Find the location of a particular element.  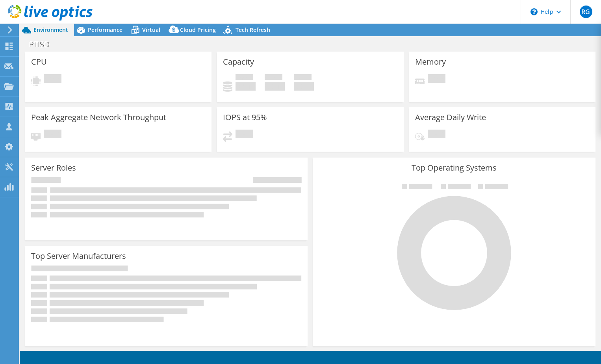

h3: Memory is located at coordinates (430, 62).